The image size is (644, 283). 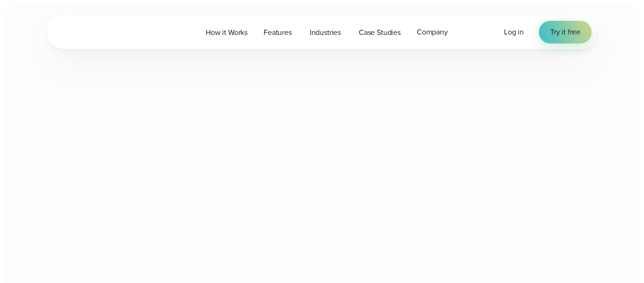 What do you see at coordinates (514, 32) in the screenshot?
I see `span: Log in` at bounding box center [514, 32].